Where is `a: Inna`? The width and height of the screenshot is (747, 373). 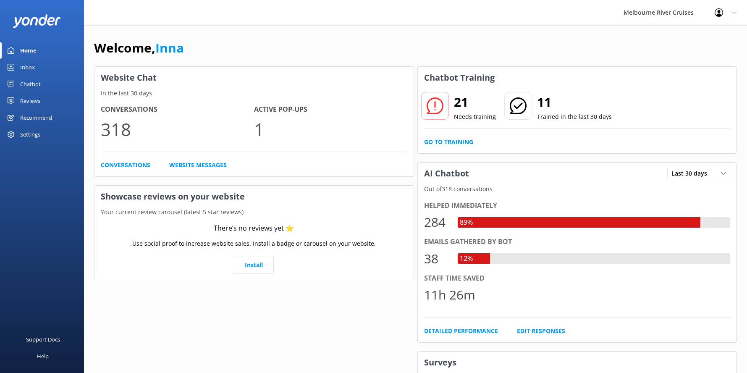
a: Inna is located at coordinates (170, 47).